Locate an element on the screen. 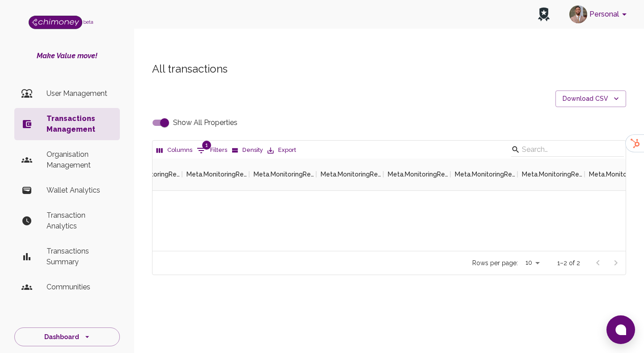  h5: All transactions is located at coordinates (389, 69).